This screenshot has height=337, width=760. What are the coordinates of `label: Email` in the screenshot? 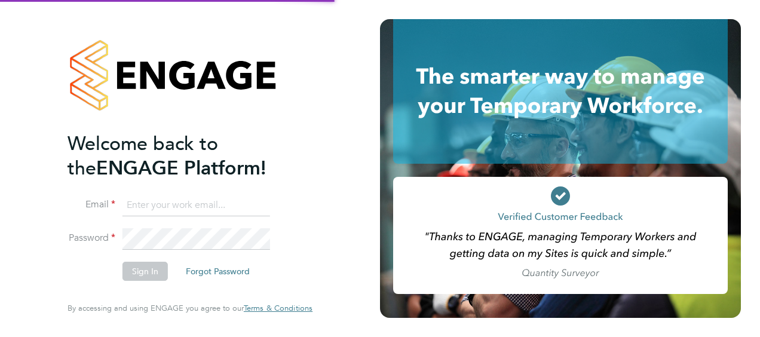 It's located at (91, 204).